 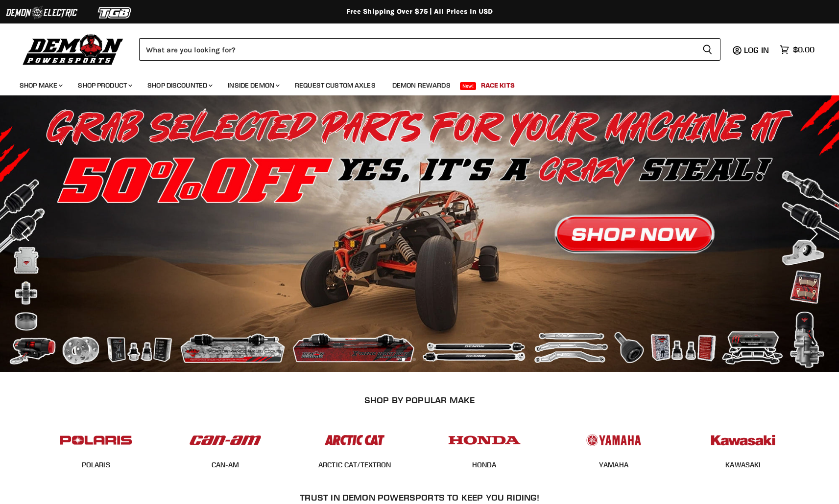 I want to click on span: New!, so click(x=469, y=86).